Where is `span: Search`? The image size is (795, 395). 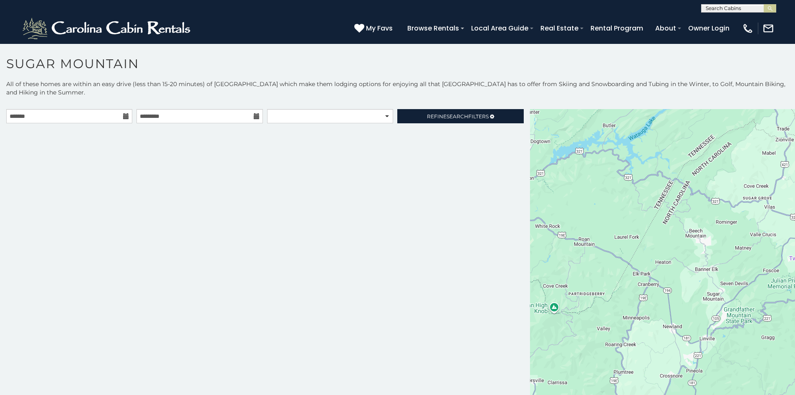 span: Search is located at coordinates (458, 116).